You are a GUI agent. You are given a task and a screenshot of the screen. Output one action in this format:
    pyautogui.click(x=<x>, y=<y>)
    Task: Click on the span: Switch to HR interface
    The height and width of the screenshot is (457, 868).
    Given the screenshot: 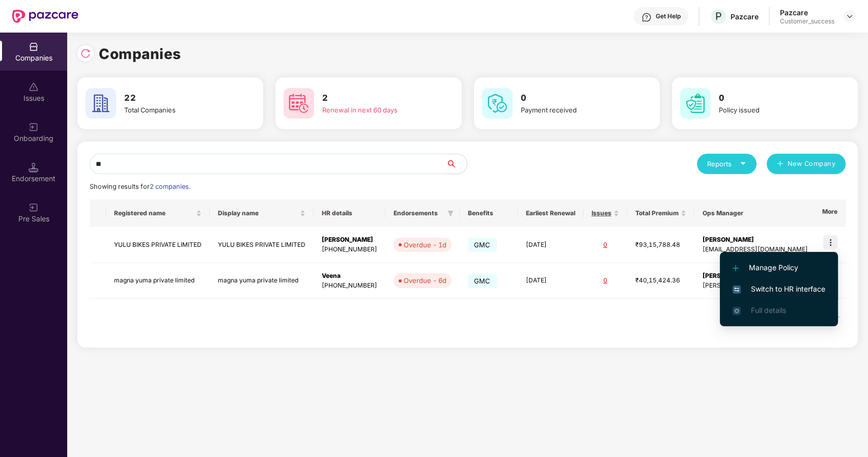 What is the action you would take?
    pyautogui.click(x=779, y=289)
    